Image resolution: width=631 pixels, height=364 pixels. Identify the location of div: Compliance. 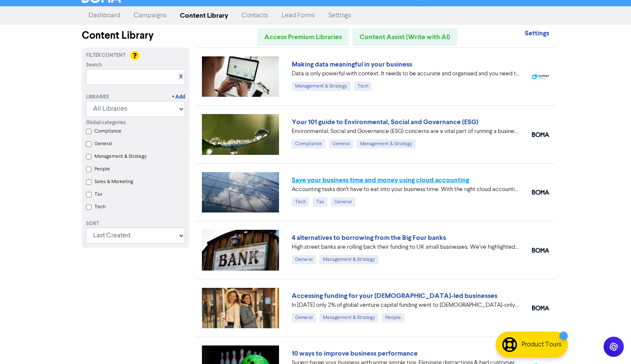
(308, 144).